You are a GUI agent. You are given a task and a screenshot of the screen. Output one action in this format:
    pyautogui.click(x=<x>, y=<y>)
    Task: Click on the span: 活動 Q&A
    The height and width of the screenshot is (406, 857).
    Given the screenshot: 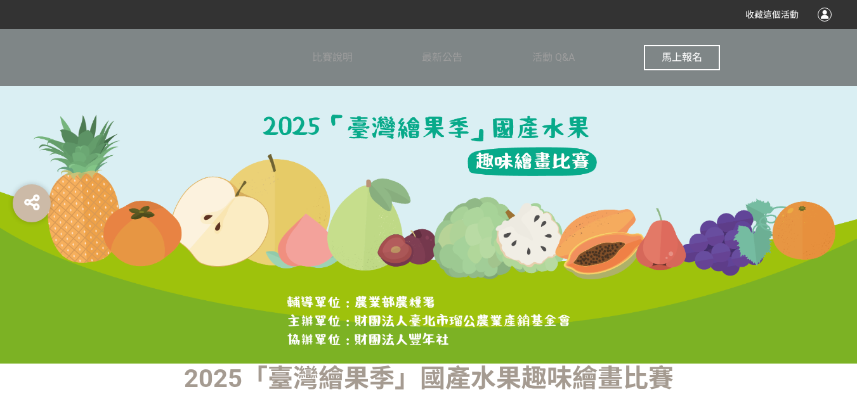 What is the action you would take?
    pyautogui.click(x=553, y=57)
    